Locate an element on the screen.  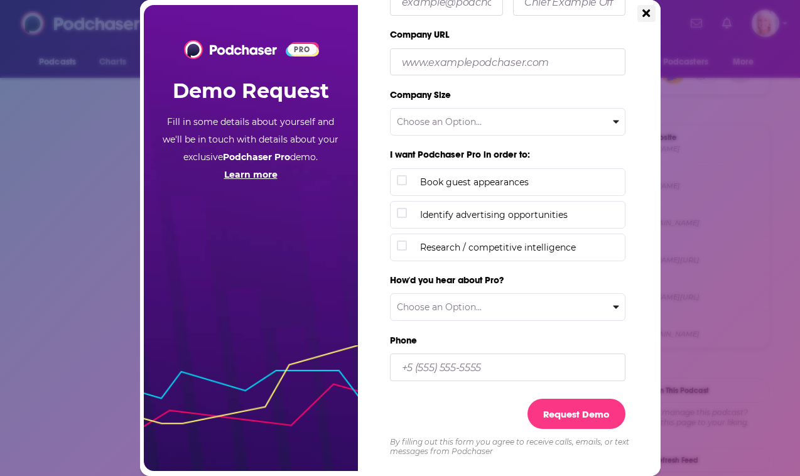
a: Podchaser Logo PRO is located at coordinates (251, 50).